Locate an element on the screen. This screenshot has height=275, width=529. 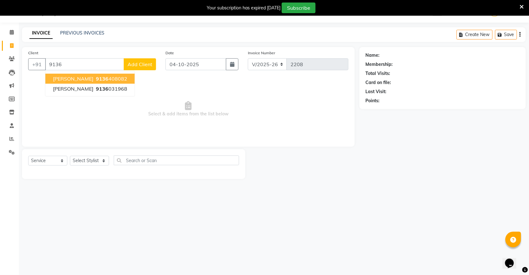
label: Client is located at coordinates (33, 53).